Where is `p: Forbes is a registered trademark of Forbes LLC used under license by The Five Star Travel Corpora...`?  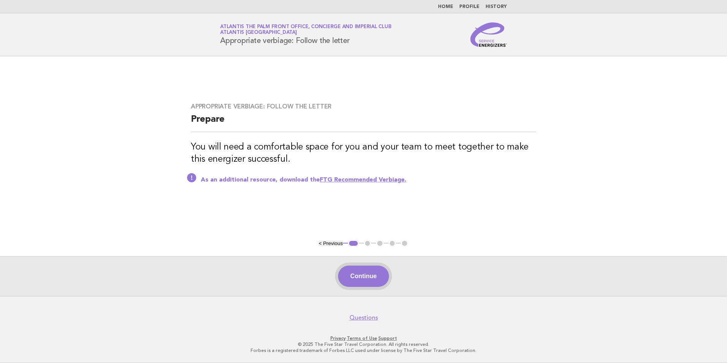
p: Forbes is a registered trademark of Forbes LLC used under license by The Five Star Travel Corpora... is located at coordinates (363, 350).